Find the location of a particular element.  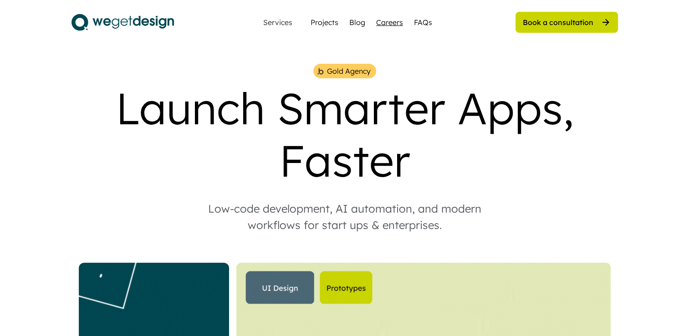

img: bubble%201.png is located at coordinates (320, 71).